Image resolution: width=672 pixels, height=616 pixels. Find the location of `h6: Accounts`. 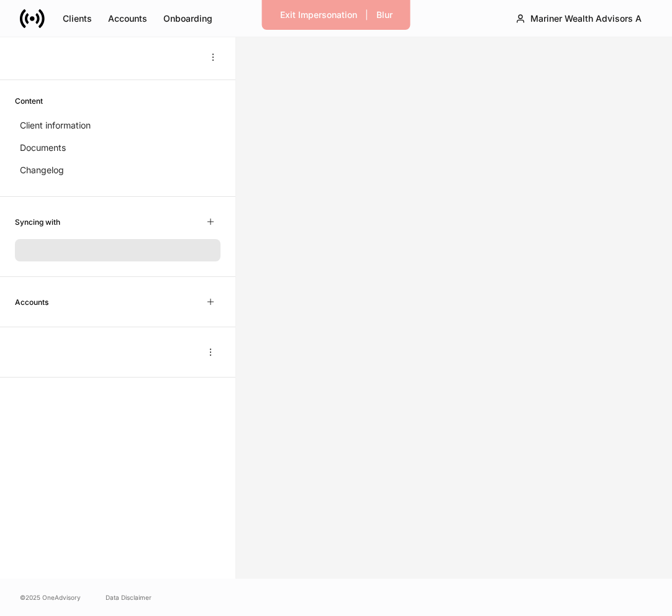

h6: Accounts is located at coordinates (31, 302).